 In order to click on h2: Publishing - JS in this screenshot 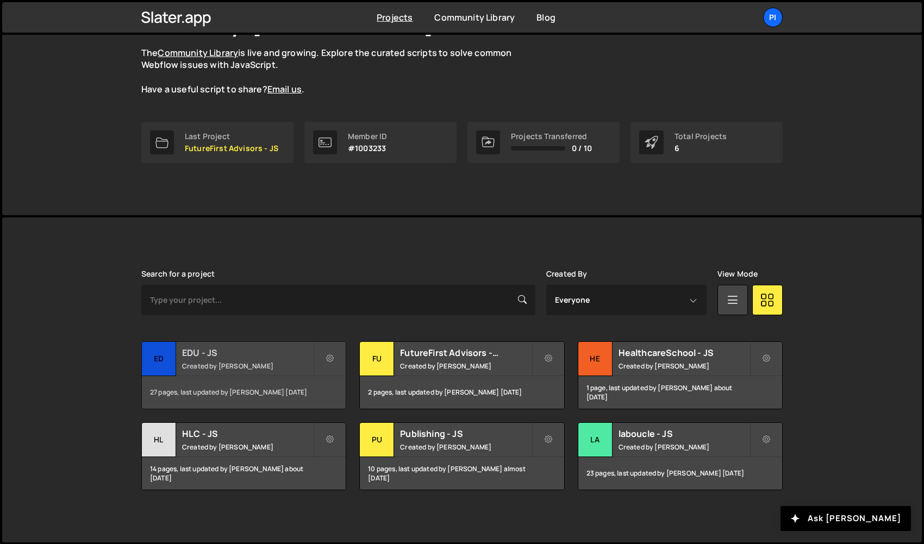, I will do `click(465, 434)`.